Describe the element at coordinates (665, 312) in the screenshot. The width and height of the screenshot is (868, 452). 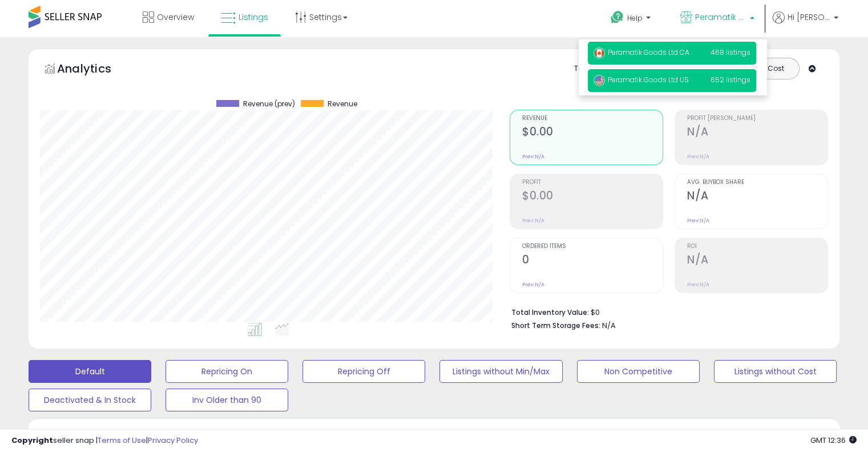
I see `li: $0` at that location.